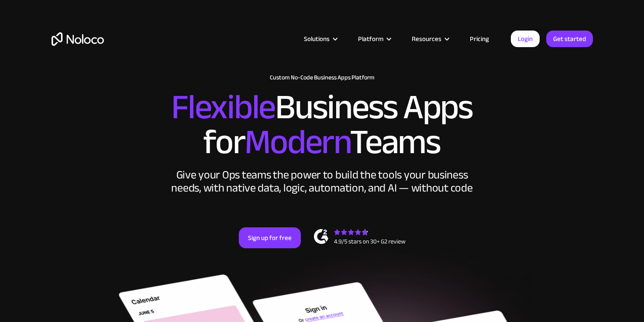  What do you see at coordinates (223, 107) in the screenshot?
I see `span: Flexible` at bounding box center [223, 107].